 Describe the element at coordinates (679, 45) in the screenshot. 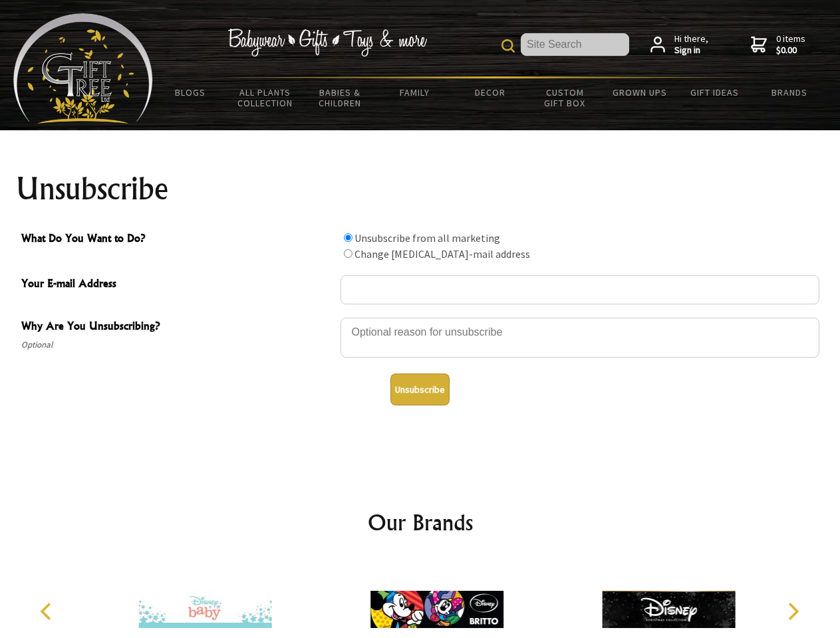

I see `a: Hi there,Sign in` at that location.